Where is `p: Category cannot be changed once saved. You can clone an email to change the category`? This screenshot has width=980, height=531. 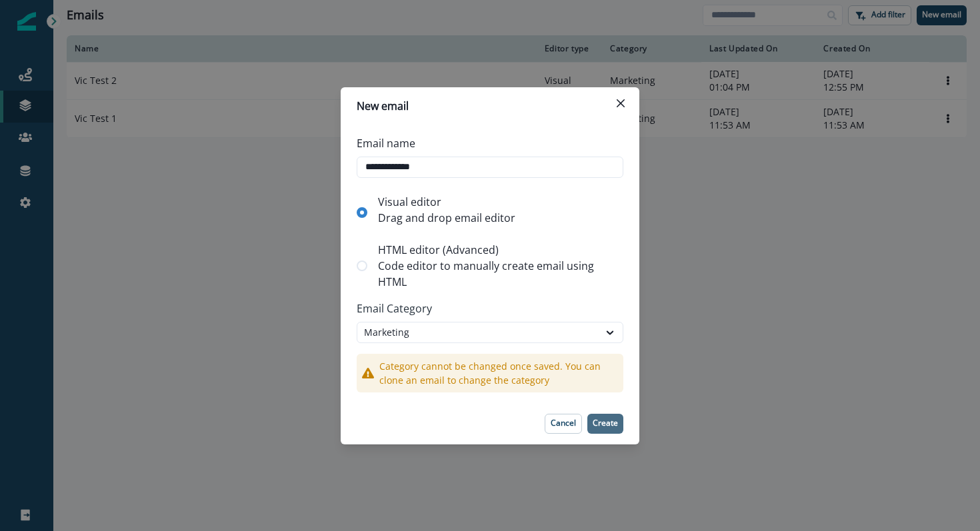
p: Category cannot be changed once saved. You can clone an email to change the category is located at coordinates (499, 373).